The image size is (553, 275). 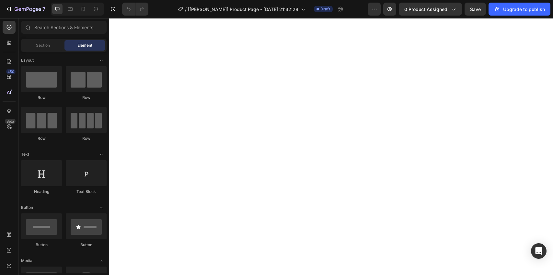 I want to click on span: Button, so click(x=27, y=207).